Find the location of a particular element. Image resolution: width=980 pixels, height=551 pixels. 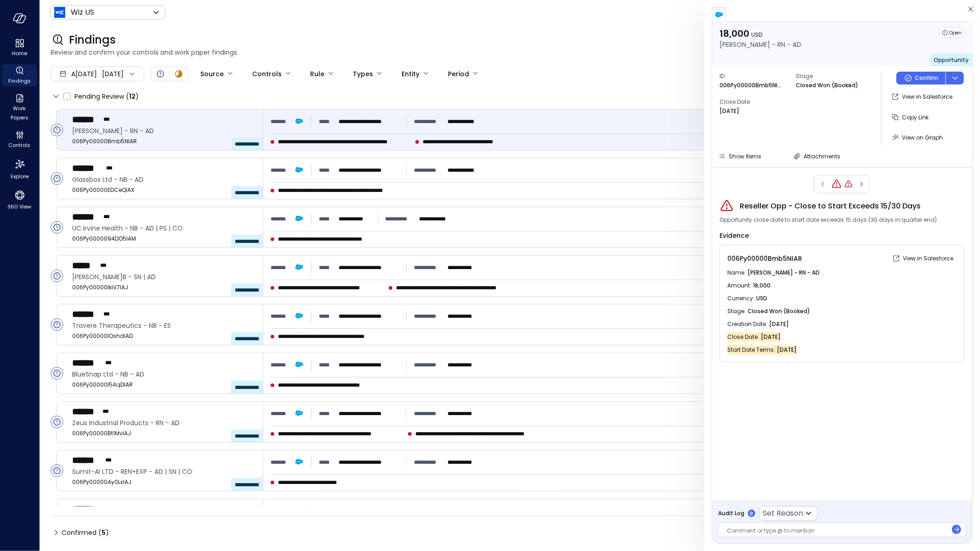

div: In Progress is located at coordinates (179, 74).